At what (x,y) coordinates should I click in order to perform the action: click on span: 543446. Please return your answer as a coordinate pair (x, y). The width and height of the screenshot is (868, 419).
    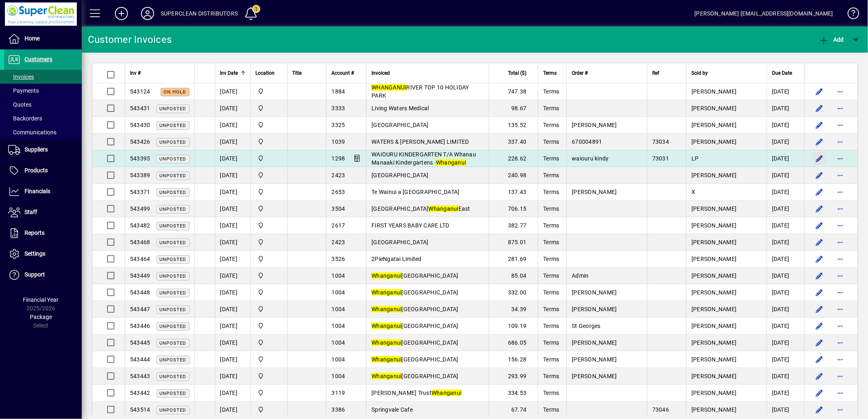
    Looking at the image, I should click on (140, 326).